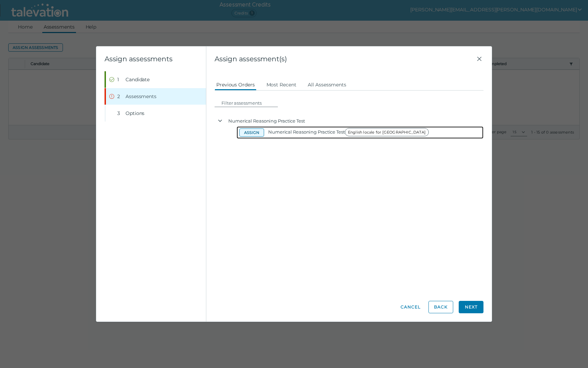  I want to click on button: Back, so click(441, 307).